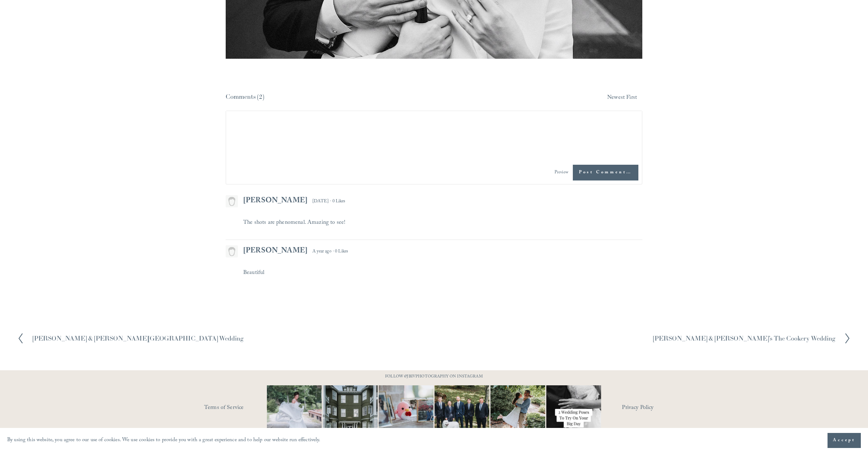  What do you see at coordinates (517, 413) in the screenshot?
I see `img: It&rsquo;s that time of year where weddings and engagements pick up and I get the joy of capturin...` at bounding box center [517, 413].